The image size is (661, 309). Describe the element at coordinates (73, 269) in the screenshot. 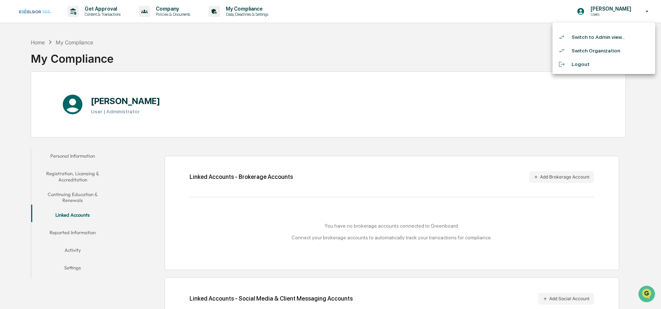

I see `button: Settings` at that location.